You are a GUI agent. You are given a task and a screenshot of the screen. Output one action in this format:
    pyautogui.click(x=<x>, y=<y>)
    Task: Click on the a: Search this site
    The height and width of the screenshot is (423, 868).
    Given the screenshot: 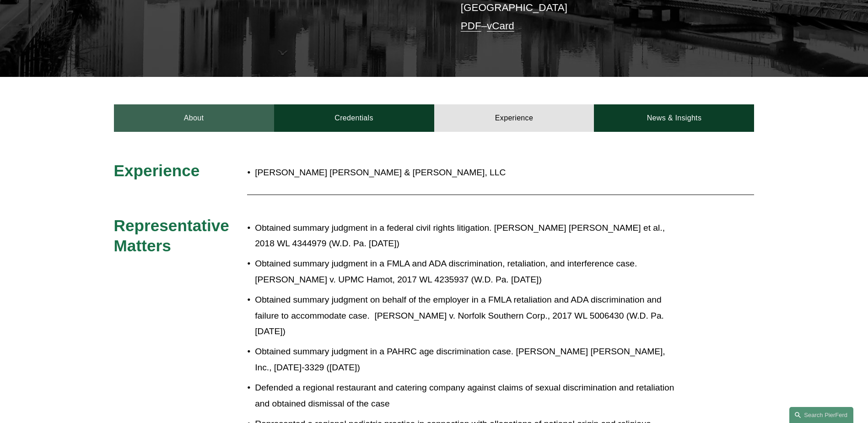 What is the action you would take?
    pyautogui.click(x=821, y=415)
    